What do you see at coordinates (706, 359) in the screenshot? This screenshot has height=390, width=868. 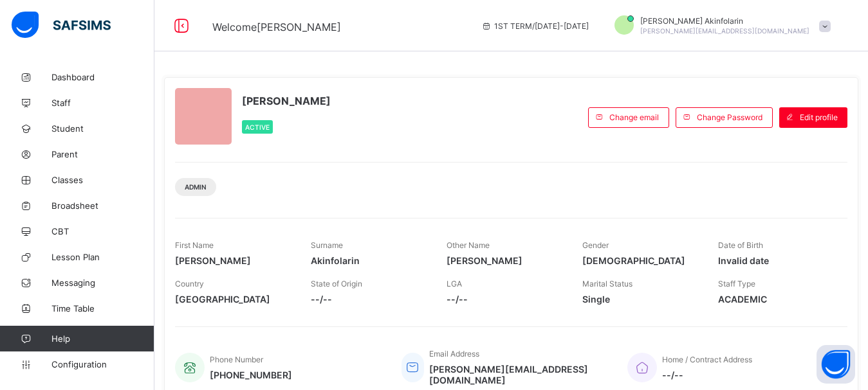 I see `span: Home / Contract Address` at bounding box center [706, 359].